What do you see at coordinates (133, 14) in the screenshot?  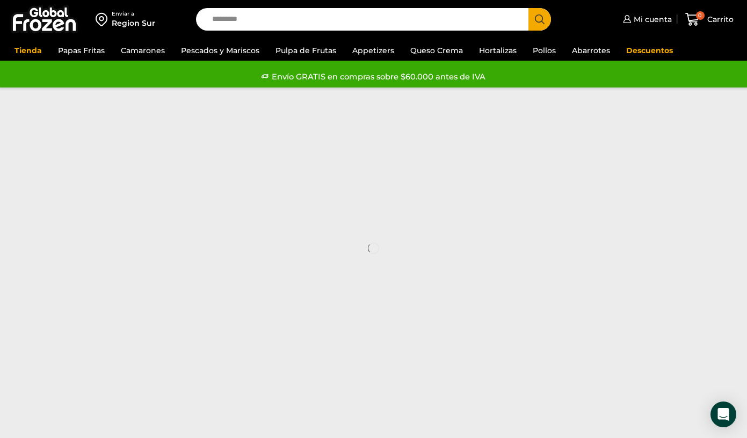 I see `div: Enviar a` at bounding box center [133, 14].